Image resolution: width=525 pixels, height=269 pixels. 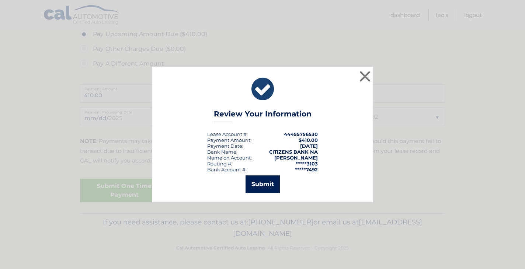 What do you see at coordinates (228, 134) in the screenshot?
I see `div: Lease Account #:` at bounding box center [228, 134].